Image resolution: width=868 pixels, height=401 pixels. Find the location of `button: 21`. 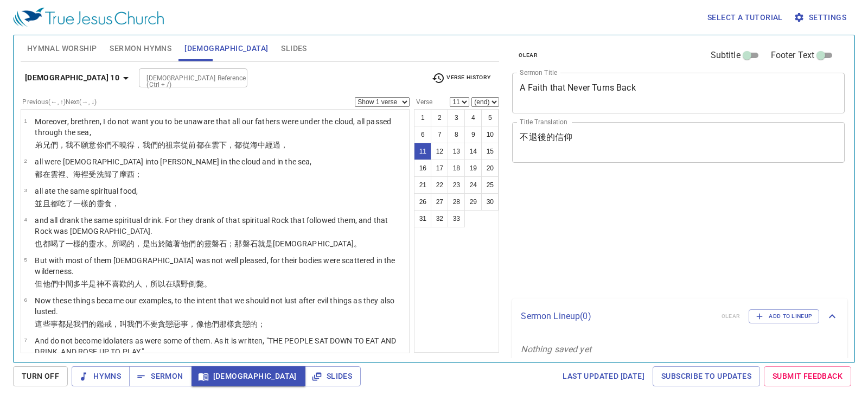

button: 21 is located at coordinates (423, 185).